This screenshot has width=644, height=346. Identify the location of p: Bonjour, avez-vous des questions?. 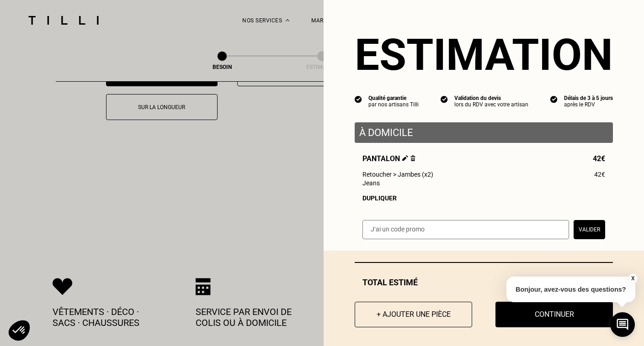
(571, 289).